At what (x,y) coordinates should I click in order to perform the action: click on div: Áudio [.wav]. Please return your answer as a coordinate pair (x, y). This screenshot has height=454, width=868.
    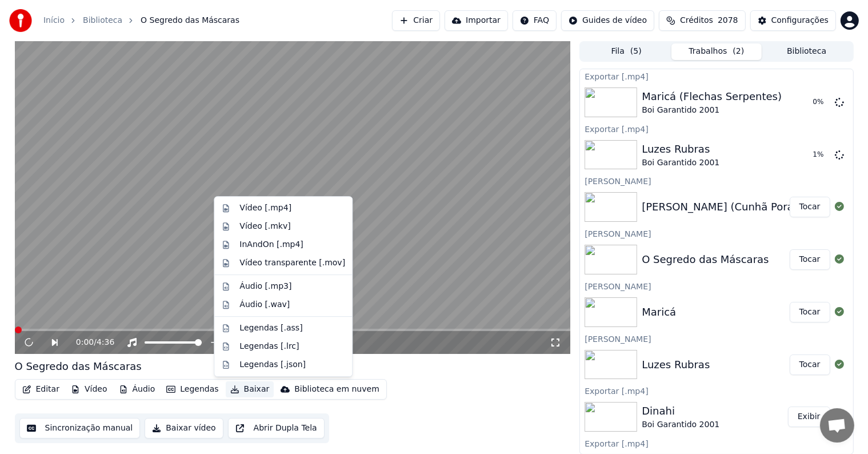
    Looking at the image, I should click on (265, 305).